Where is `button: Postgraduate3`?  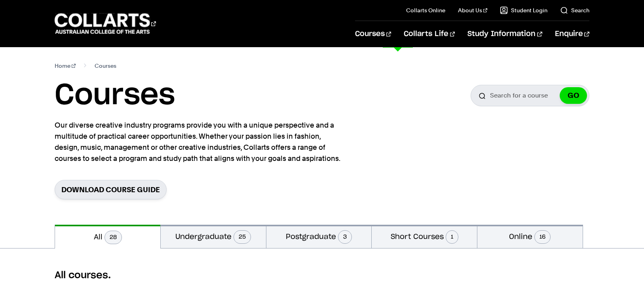 button: Postgraduate3 is located at coordinates (319, 236).